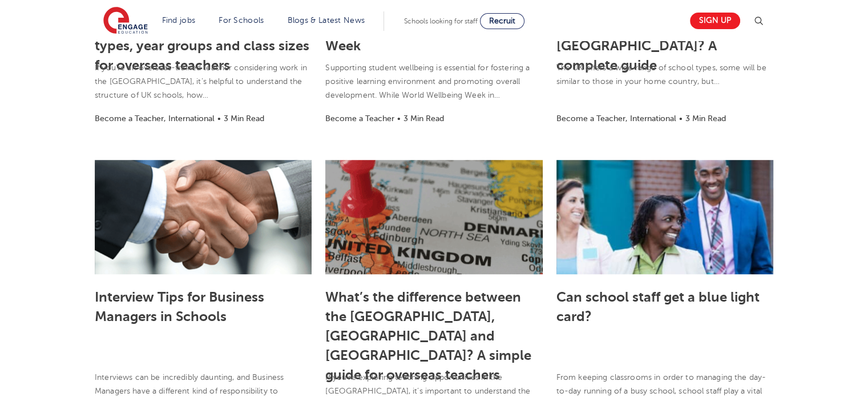 The width and height of the screenshot is (868, 397). Describe the element at coordinates (434, 82) in the screenshot. I see `p: Supporting student wellbeing is essential for fostering a positive learning environment and promo...` at that location.